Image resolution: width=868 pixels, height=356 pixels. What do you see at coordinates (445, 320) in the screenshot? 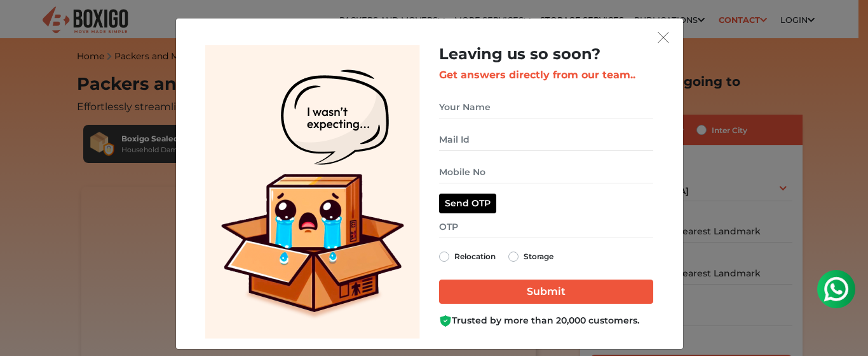
I see `img: Boxigo Customer Shield` at bounding box center [445, 320].